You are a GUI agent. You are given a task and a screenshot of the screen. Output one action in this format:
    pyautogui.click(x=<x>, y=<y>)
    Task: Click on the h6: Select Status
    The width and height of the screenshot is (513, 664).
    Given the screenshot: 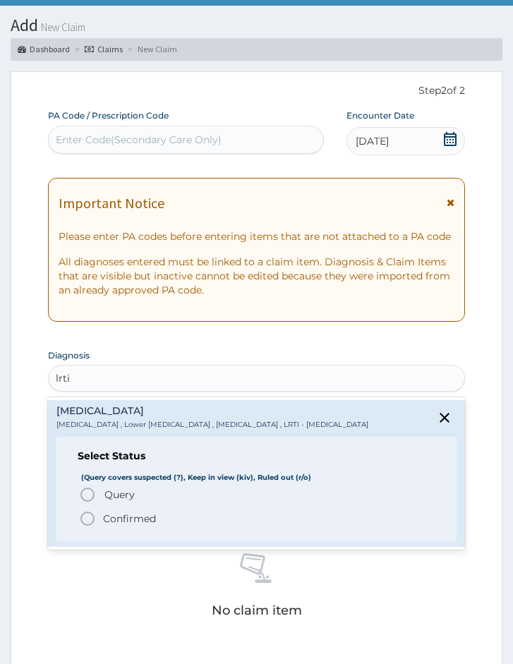 What is the action you would take?
    pyautogui.click(x=256, y=456)
    